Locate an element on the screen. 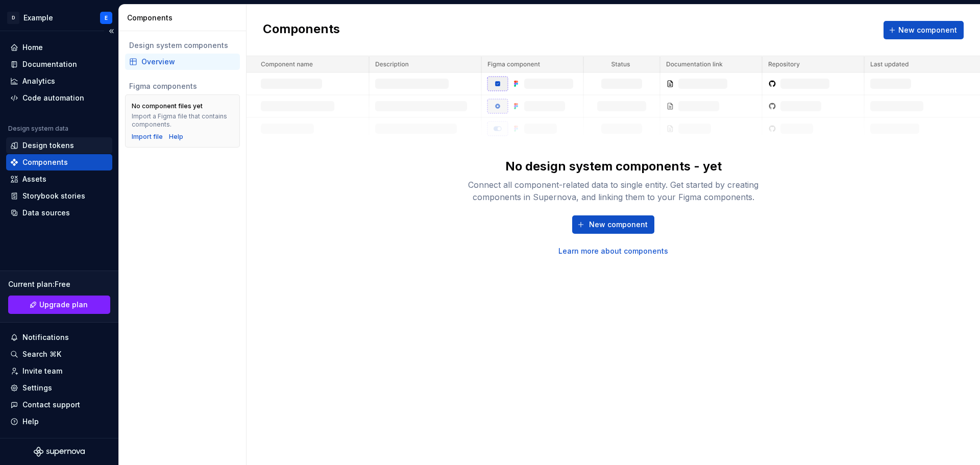 This screenshot has height=465, width=980. a: Invite team is located at coordinates (59, 371).